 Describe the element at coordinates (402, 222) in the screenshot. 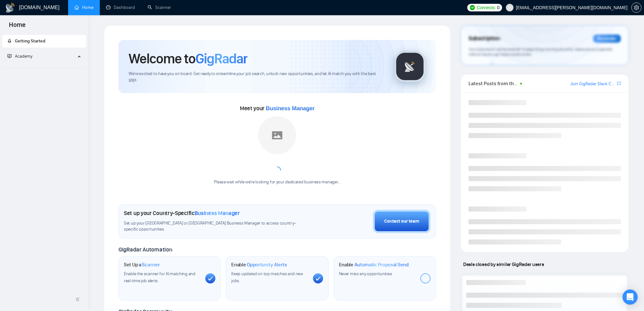

I see `div: Contact our team` at that location.